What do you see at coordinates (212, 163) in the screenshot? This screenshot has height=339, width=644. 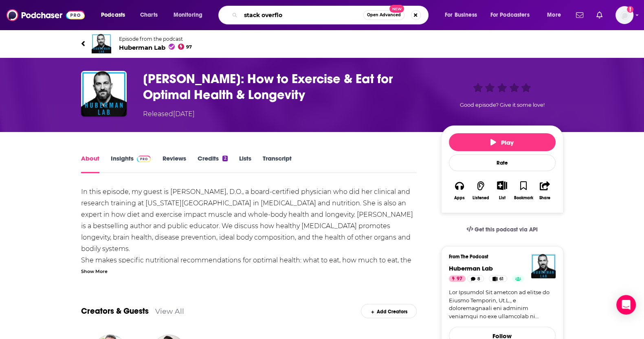 I see `a: Credits2` at bounding box center [212, 163].